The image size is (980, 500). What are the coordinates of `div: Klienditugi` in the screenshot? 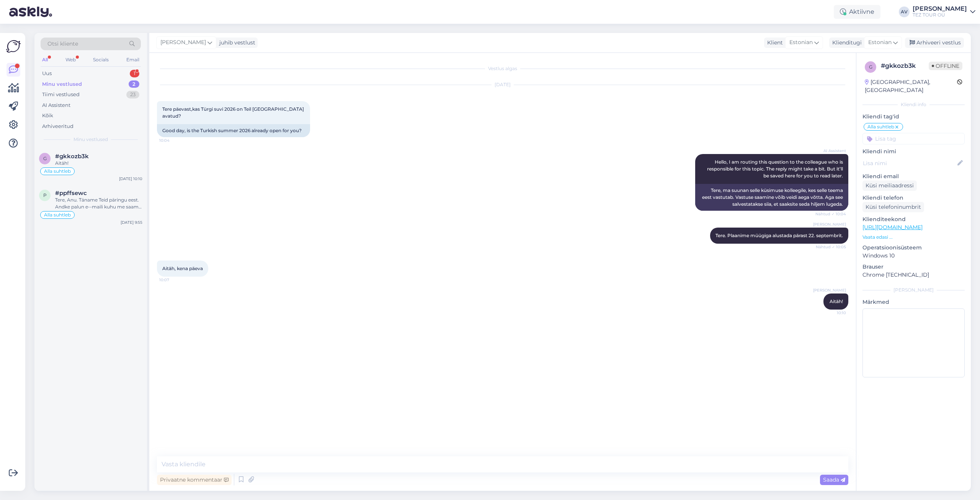 It's located at (845, 42).